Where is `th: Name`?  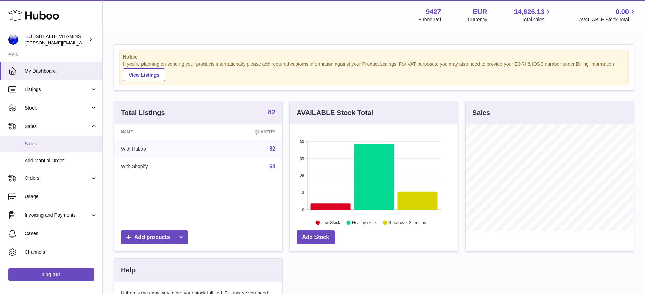 th: Name is located at coordinates (159, 132).